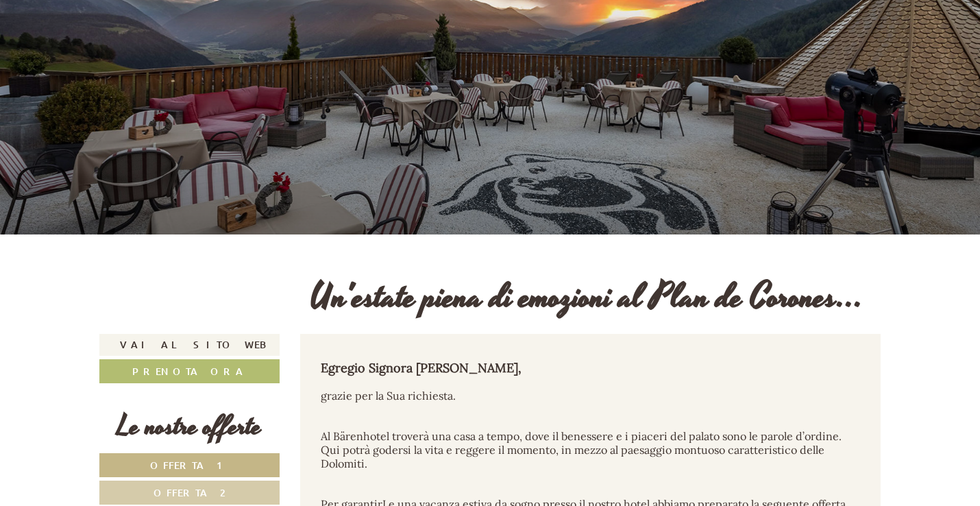 The width and height of the screenshot is (980, 506). I want to click on a: Vai al sito web, so click(189, 345).